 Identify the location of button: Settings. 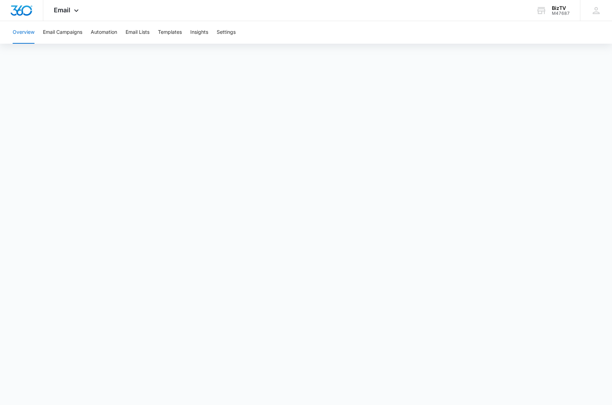
(226, 32).